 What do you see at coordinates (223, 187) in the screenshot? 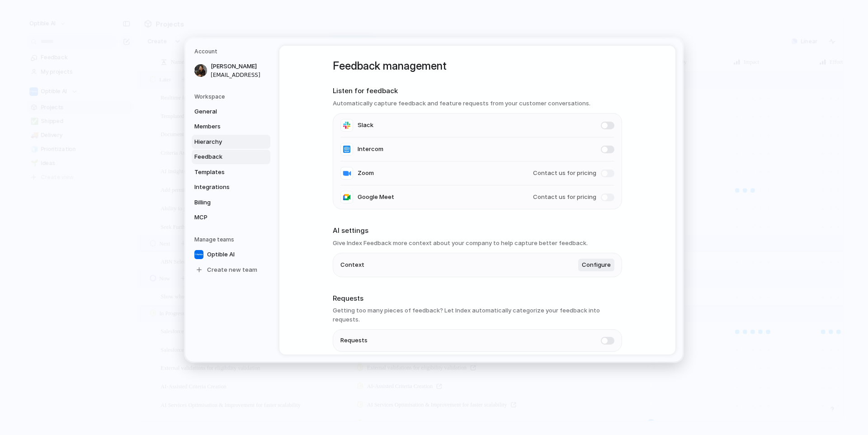
I see `span: Integrations` at bounding box center [223, 187].